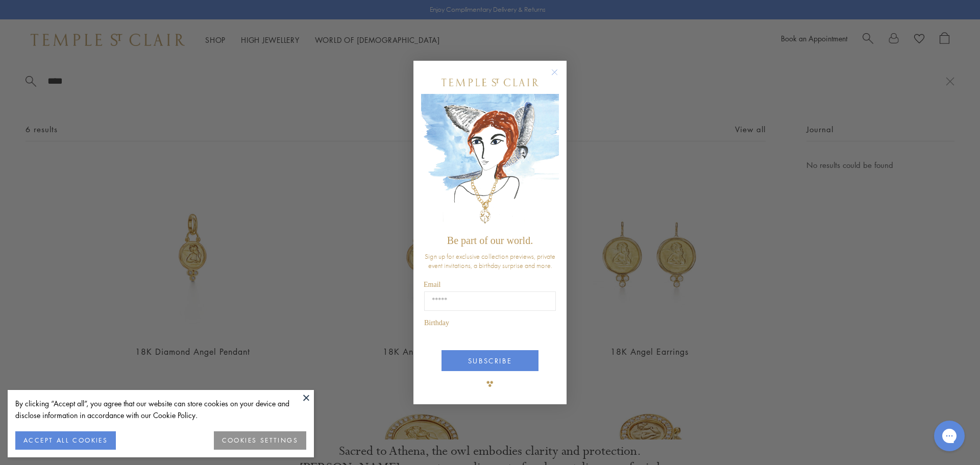 The image size is (980, 465). What do you see at coordinates (490, 301) in the screenshot?
I see `input: Email` at bounding box center [490, 301].